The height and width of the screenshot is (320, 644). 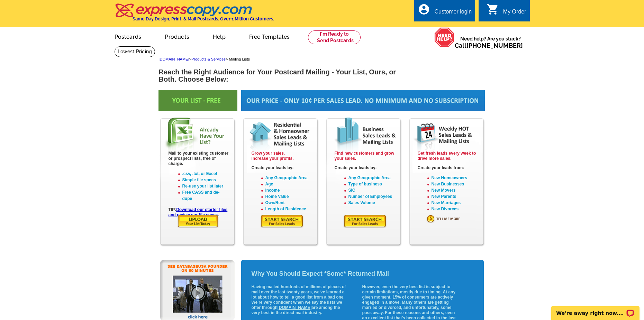 I want to click on p: We're away right now. Please check back later!, so click(x=44, y=15).